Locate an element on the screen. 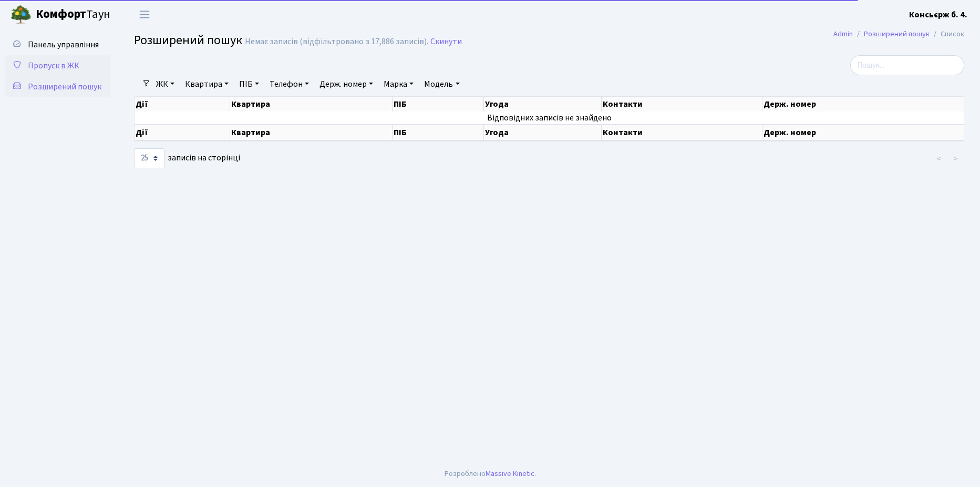 This screenshot has width=980, height=487. a: Панель управління is located at coordinates (58, 45).